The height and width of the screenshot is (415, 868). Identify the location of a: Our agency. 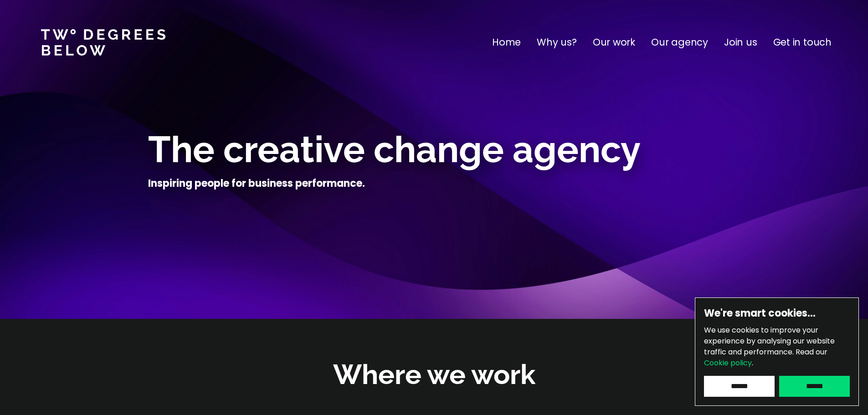
(679, 43).